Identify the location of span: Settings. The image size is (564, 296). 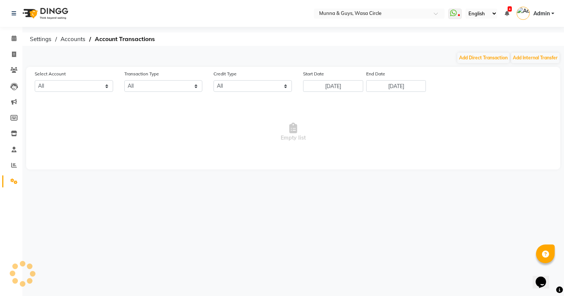
(41, 39).